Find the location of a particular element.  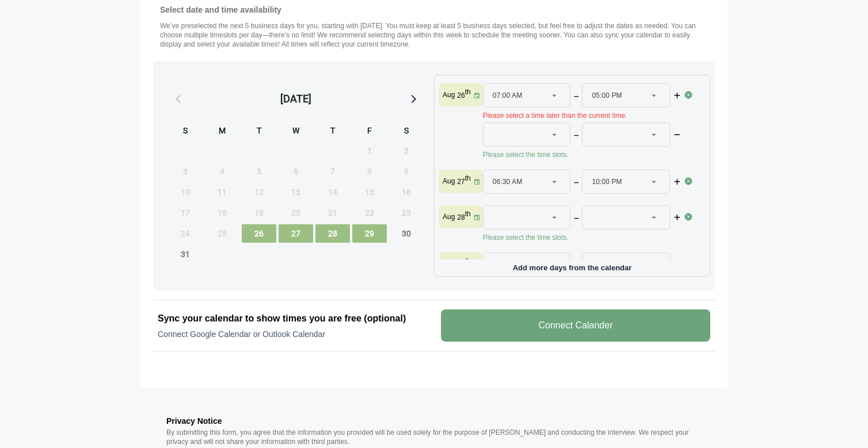

span: Wednesday, August 13, 2025 is located at coordinates (296, 192).